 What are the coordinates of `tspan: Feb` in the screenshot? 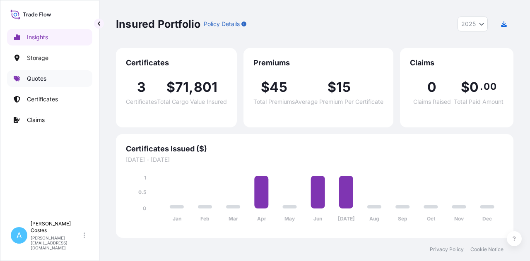 It's located at (205, 219).